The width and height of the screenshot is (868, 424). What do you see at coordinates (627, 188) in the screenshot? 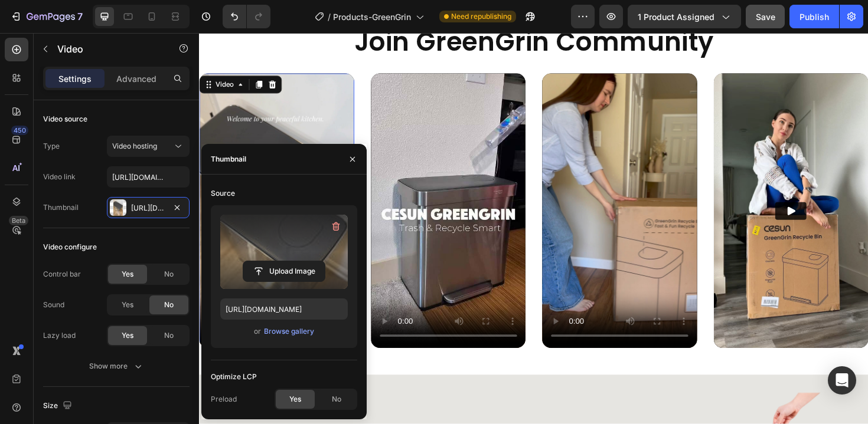
I see `img: Alt image` at bounding box center [627, 188].